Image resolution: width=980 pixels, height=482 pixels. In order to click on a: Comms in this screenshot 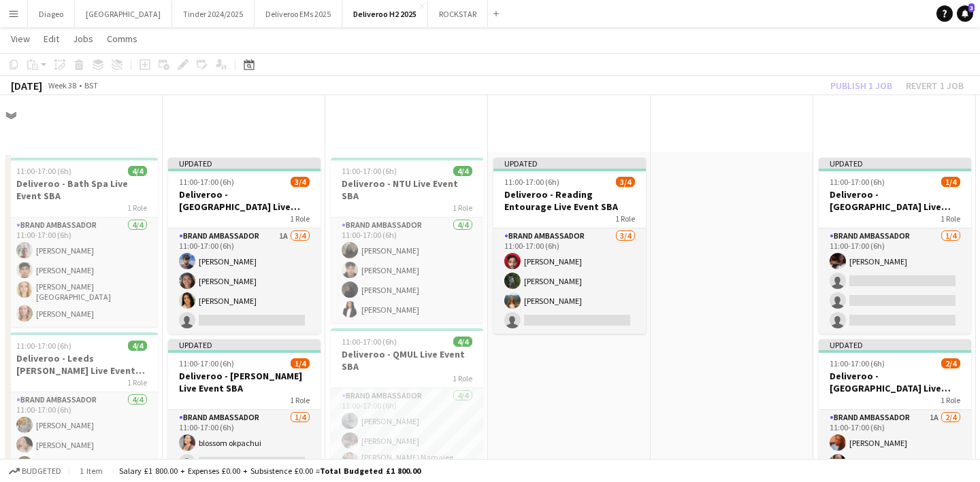, I will do `click(122, 39)`.